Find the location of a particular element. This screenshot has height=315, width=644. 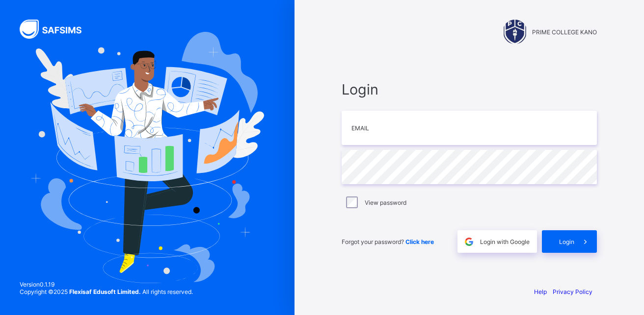

span: Forgot your password? is located at coordinates (387, 242).